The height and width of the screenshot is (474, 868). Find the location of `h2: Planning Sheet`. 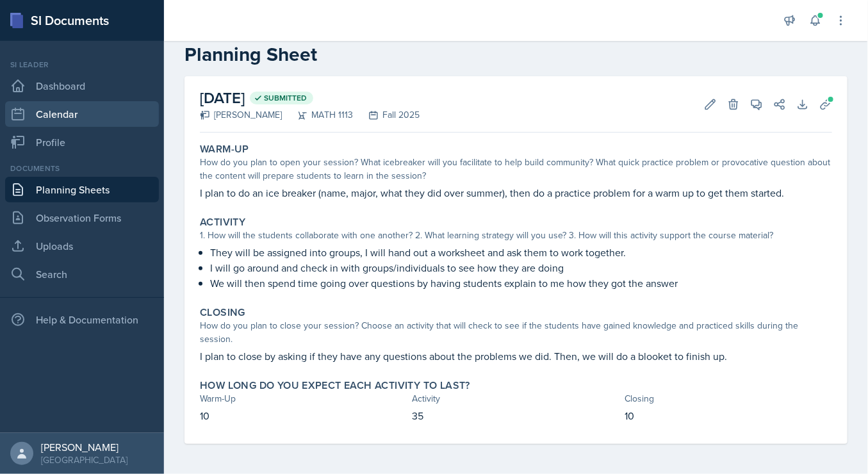

h2: Planning Sheet is located at coordinates (516, 55).